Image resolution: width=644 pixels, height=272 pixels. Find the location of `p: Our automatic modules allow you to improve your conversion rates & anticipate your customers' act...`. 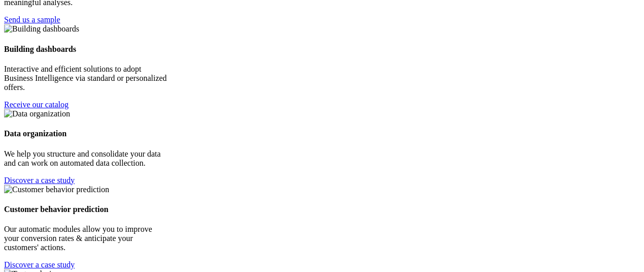

p: Our automatic modules allow you to improve your conversion rates & anticipate your customers' act... is located at coordinates (86, 238).